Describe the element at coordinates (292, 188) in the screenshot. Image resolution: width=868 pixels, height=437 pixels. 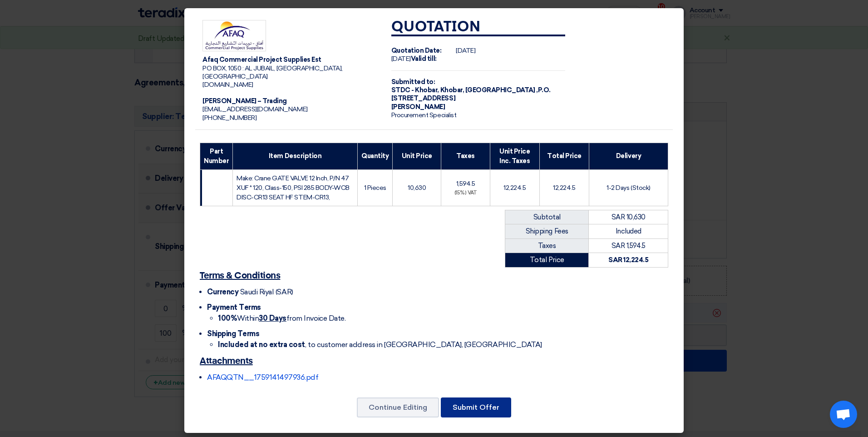
I see `span: Make: Crane GATE VALVE 12 Inch, P/N 47 XUF * 120, Class-150, PSI 285 BODY-WCB DISC-CR13 SEAT HF S...` at that location.